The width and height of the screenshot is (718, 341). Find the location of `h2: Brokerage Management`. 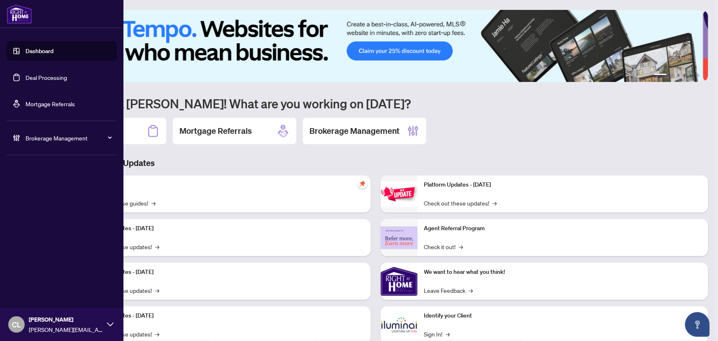

h2: Brokerage Management is located at coordinates (354, 131).